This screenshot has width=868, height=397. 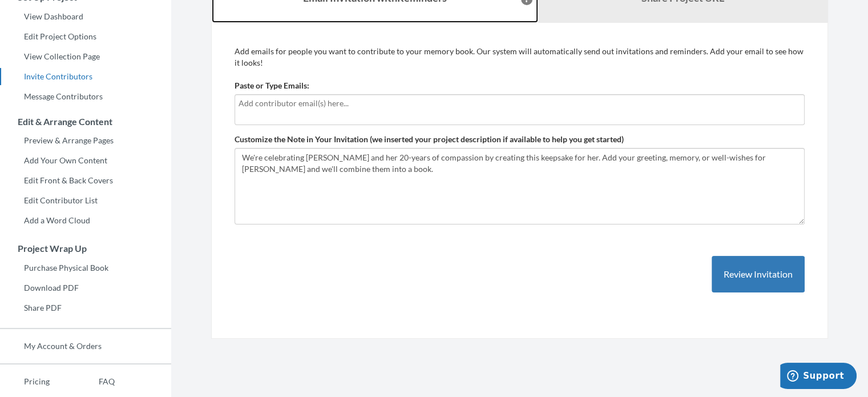 What do you see at coordinates (519, 57) in the screenshot?
I see `p: Add emails for people you want to contribute to your memory book. Our system will automatically s...` at bounding box center [519, 57].